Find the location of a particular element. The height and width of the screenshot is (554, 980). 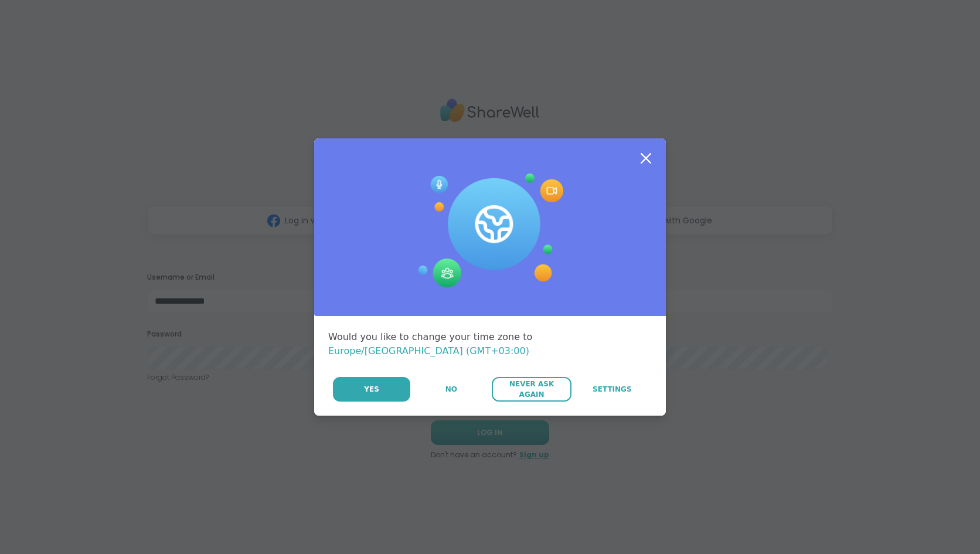

button: Never Ask Again is located at coordinates (531, 389).